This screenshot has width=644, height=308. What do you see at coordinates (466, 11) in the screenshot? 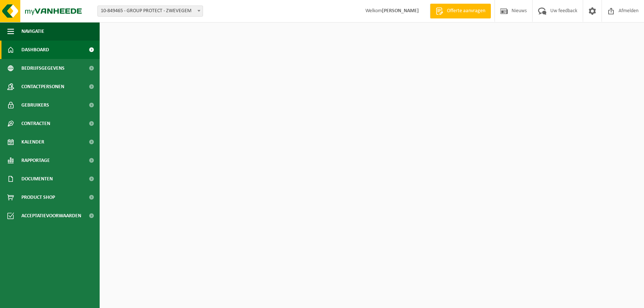
I see `span: Offerte aanvragen` at bounding box center [466, 11].